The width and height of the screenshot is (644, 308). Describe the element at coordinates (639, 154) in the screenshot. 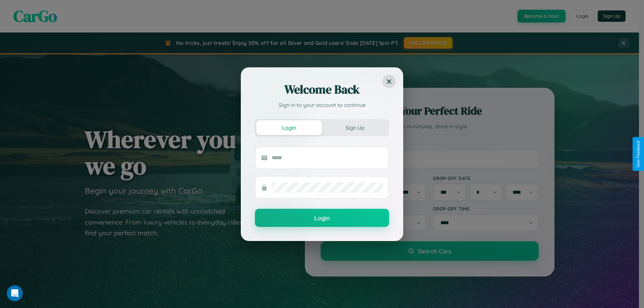

I see `div: Give Feedback` at that location.